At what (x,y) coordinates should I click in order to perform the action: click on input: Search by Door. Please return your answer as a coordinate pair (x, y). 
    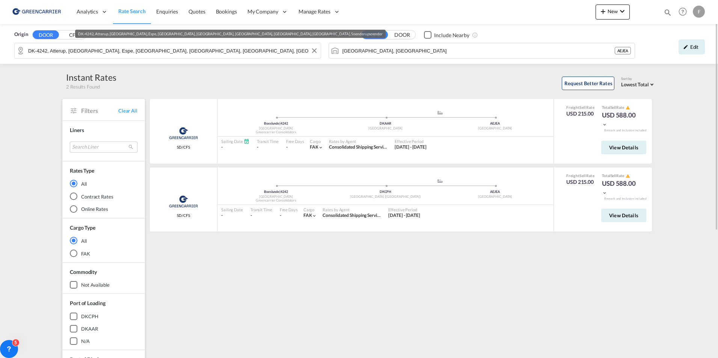
    Looking at the image, I should click on (172, 51).